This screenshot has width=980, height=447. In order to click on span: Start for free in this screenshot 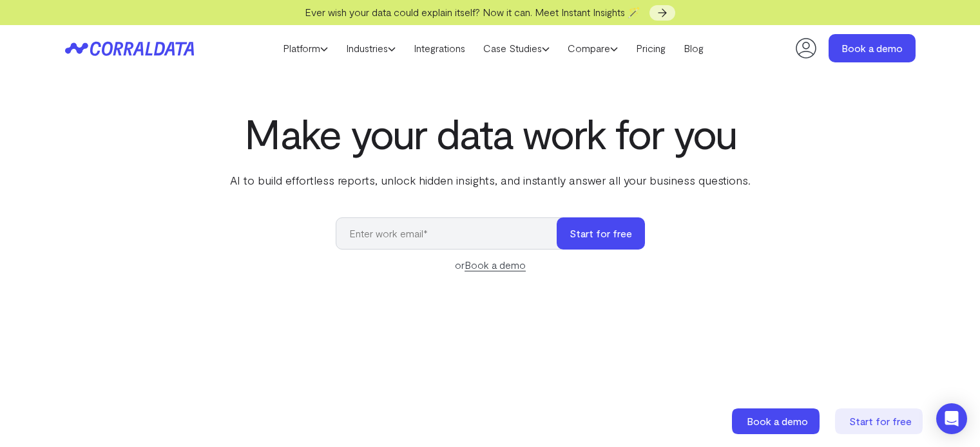, I will do `click(880, 421)`.